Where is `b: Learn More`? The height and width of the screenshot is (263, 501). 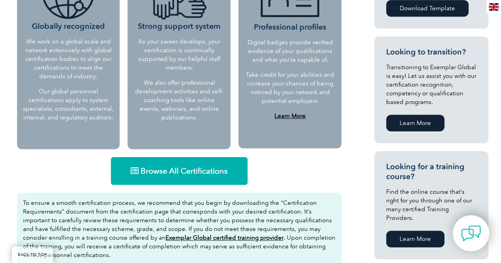 b: Learn More is located at coordinates (290, 116).